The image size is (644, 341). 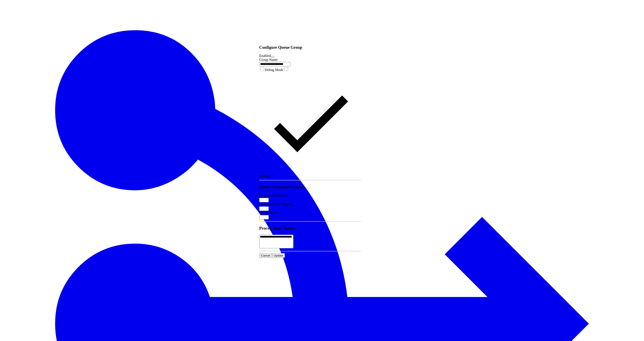 What do you see at coordinates (269, 213) in the screenshot?
I see `label: Url Shortener` at bounding box center [269, 213].